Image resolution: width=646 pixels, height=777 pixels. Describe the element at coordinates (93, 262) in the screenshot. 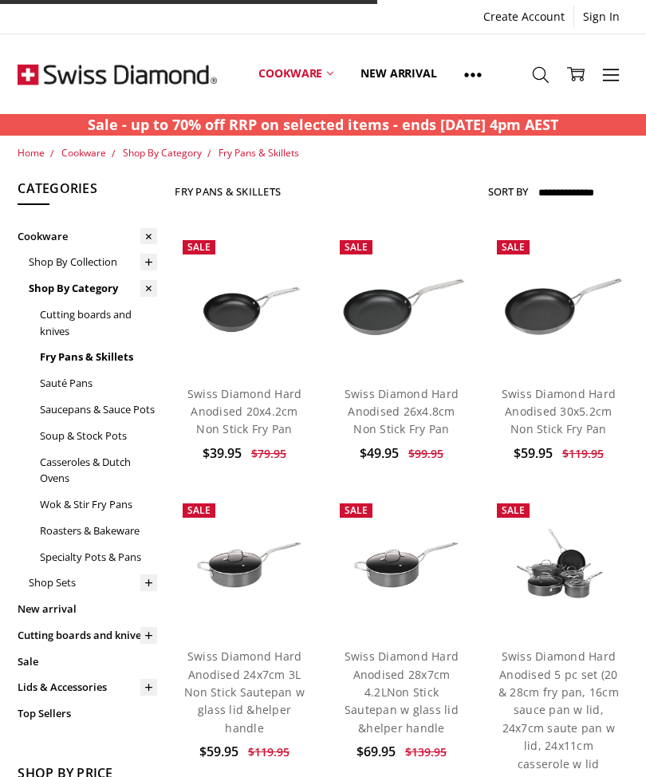

I see `a: Shop By Collection` at that location.